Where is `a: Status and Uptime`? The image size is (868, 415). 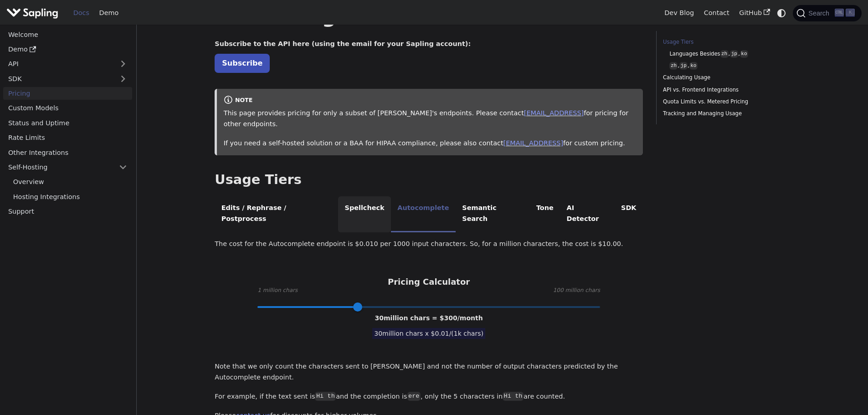 a: Status and Uptime is located at coordinates (68, 123).